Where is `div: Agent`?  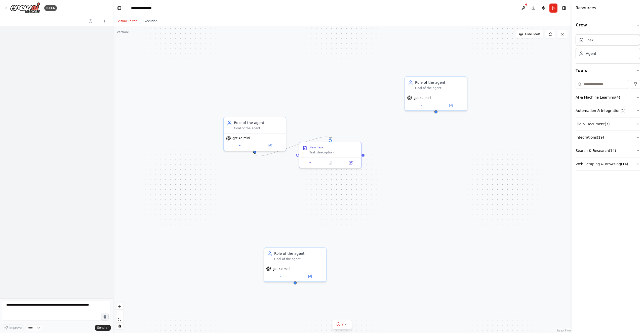 div: Agent is located at coordinates (591, 54).